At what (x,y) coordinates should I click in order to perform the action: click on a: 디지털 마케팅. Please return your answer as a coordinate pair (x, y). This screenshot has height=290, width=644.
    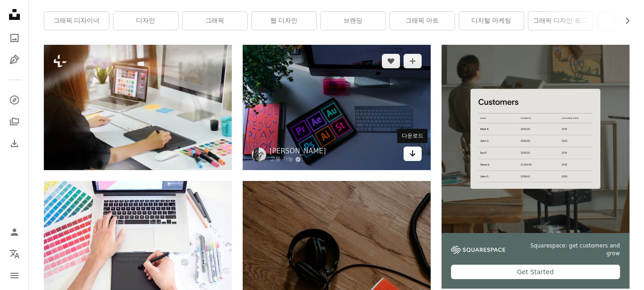
    Looking at the image, I should click on (491, 21).